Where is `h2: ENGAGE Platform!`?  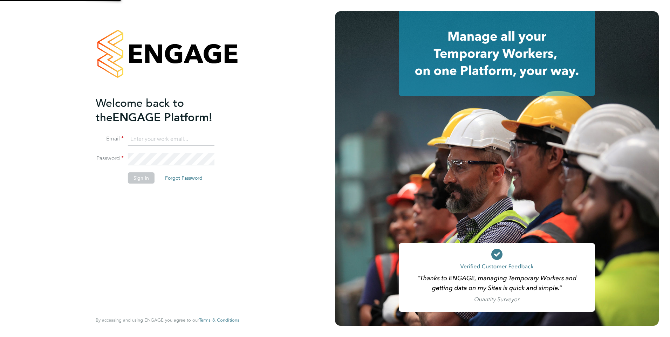 h2: ENGAGE Platform! is located at coordinates (164, 110).